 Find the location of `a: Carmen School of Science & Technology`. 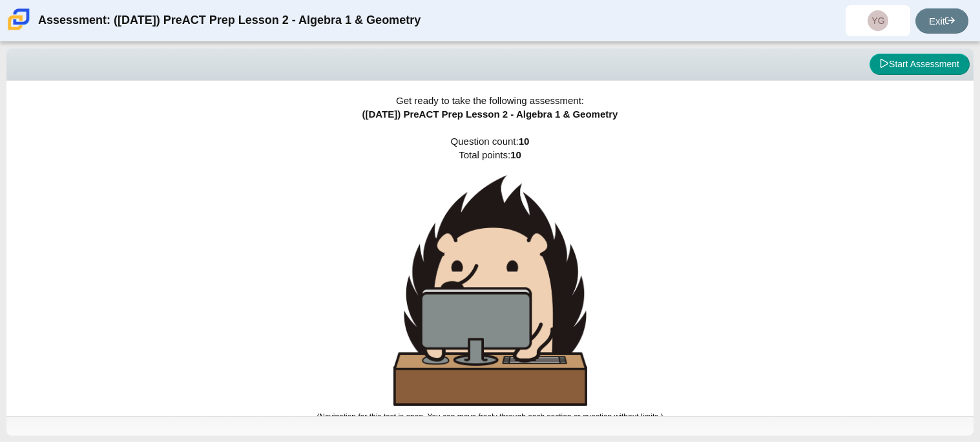

a: Carmen School of Science & Technology is located at coordinates (19, 29).